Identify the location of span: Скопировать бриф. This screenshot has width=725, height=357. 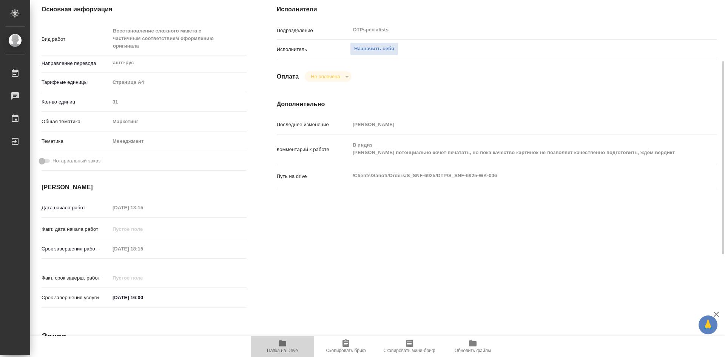
(345, 350).